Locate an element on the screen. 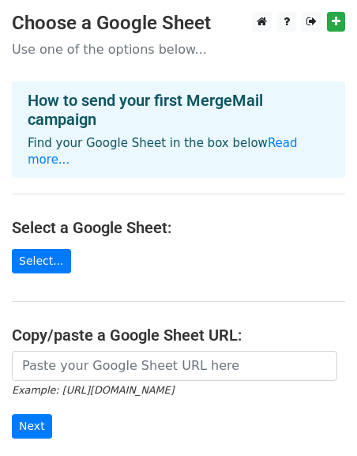 Image resolution: width=357 pixels, height=456 pixels. p: Use one of the options below... is located at coordinates (179, 49).